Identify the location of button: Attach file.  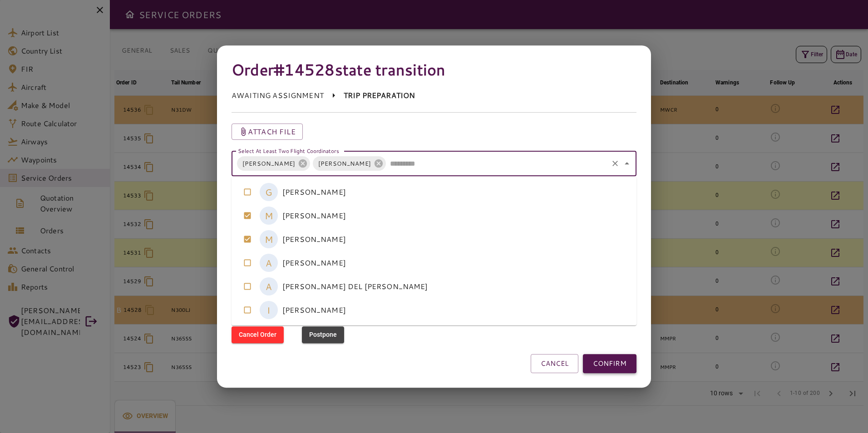
(267, 132).